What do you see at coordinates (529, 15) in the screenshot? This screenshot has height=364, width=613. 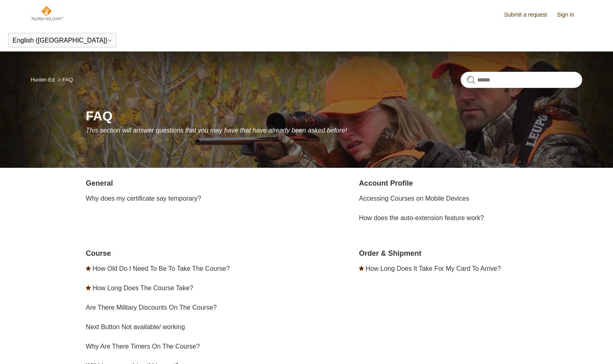 I see `a: Submit a request` at bounding box center [529, 15].